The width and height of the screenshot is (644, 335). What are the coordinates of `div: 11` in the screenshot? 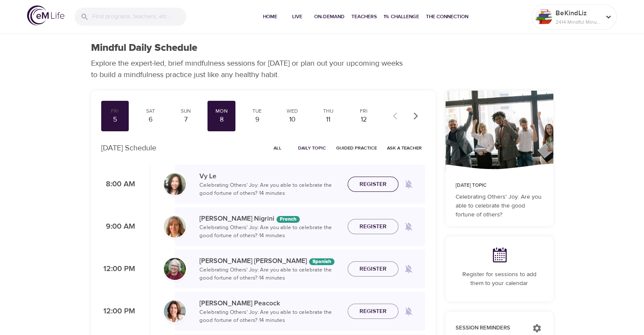 It's located at (328, 120).